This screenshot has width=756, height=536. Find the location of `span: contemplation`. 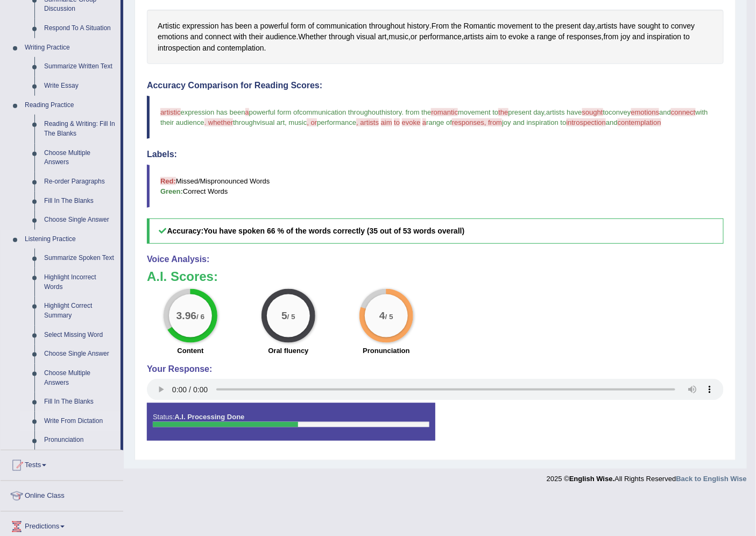

span: contemplation is located at coordinates (639, 122).